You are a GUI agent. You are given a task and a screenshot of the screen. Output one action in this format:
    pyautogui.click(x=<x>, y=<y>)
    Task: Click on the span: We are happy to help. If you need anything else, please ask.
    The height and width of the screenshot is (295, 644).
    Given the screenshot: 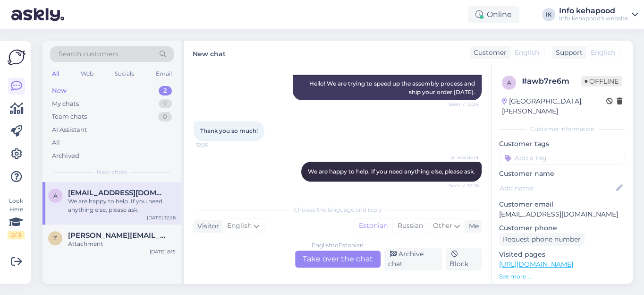 What is the action you would take?
    pyautogui.click(x=391, y=171)
    